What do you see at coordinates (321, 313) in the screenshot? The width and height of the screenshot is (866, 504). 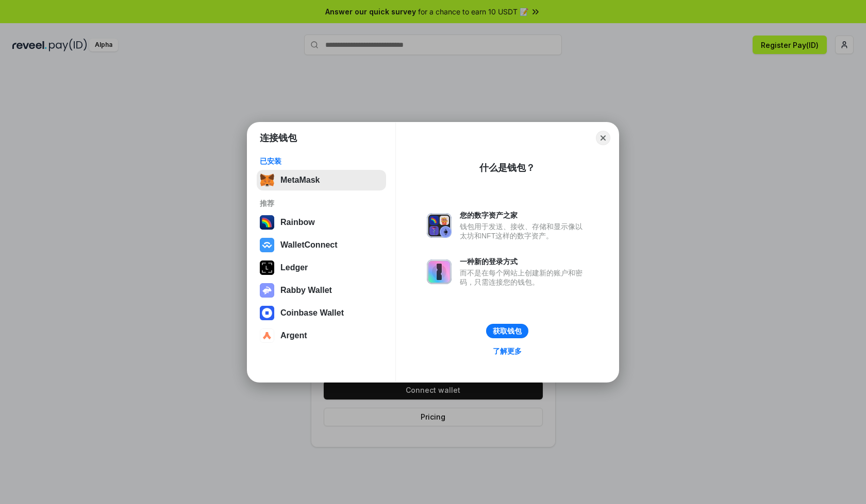 I see `button: Coinbase Wallet` at bounding box center [321, 313].